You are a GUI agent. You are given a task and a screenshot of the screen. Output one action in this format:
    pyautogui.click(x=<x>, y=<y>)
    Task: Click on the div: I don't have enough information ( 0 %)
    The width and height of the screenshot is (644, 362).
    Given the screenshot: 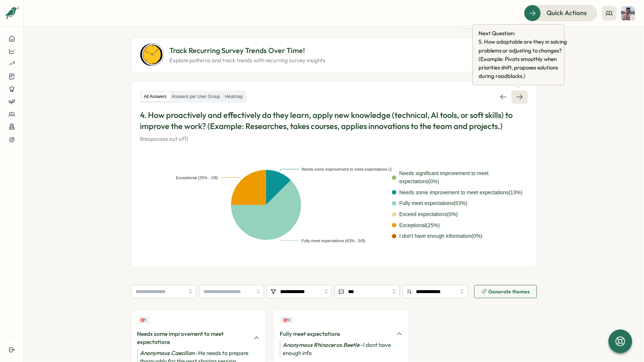 What is the action you would take?
    pyautogui.click(x=441, y=236)
    